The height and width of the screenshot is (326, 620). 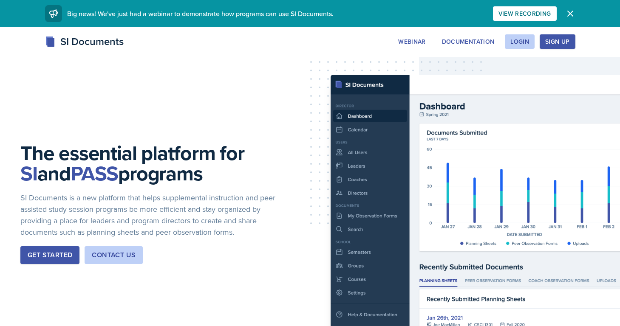 I want to click on button: Login, so click(x=520, y=42).